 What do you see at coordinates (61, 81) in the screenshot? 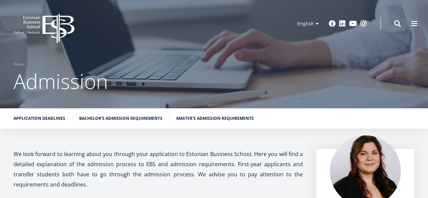
I see `span: Admission` at bounding box center [61, 81].